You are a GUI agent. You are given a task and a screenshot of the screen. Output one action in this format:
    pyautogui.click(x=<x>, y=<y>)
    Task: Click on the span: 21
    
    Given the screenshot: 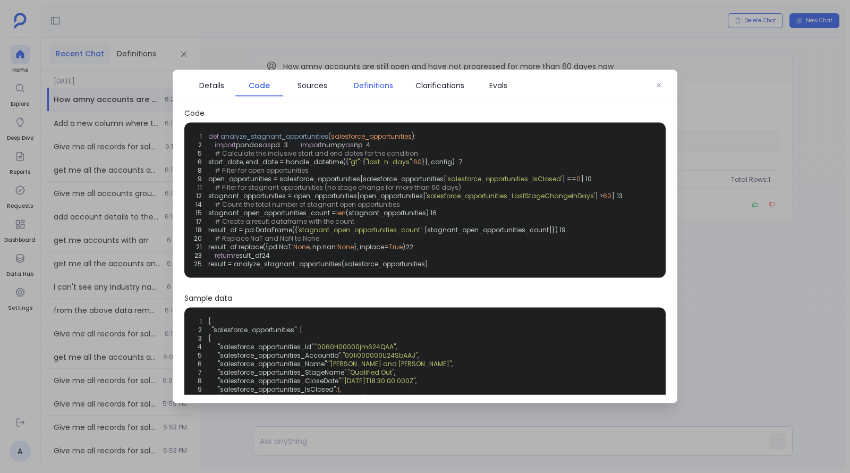 What is the action you would take?
    pyautogui.click(x=201, y=247)
    